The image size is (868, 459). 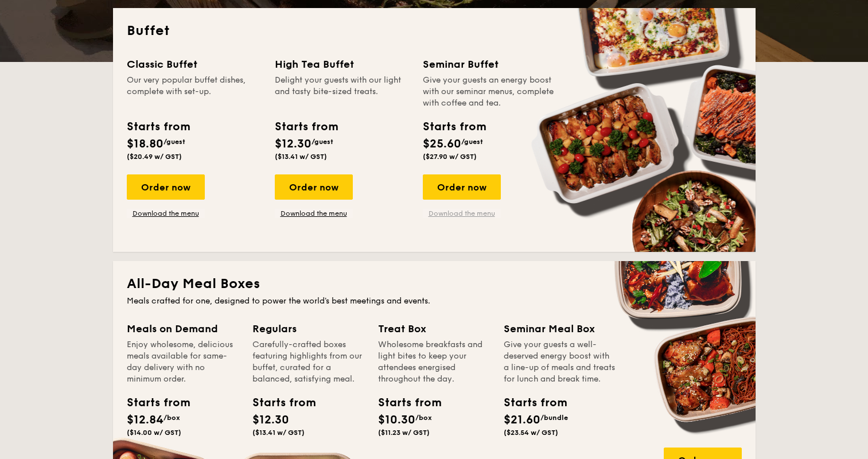 I want to click on h2: All-Day Meal Boxes, so click(x=434, y=284).